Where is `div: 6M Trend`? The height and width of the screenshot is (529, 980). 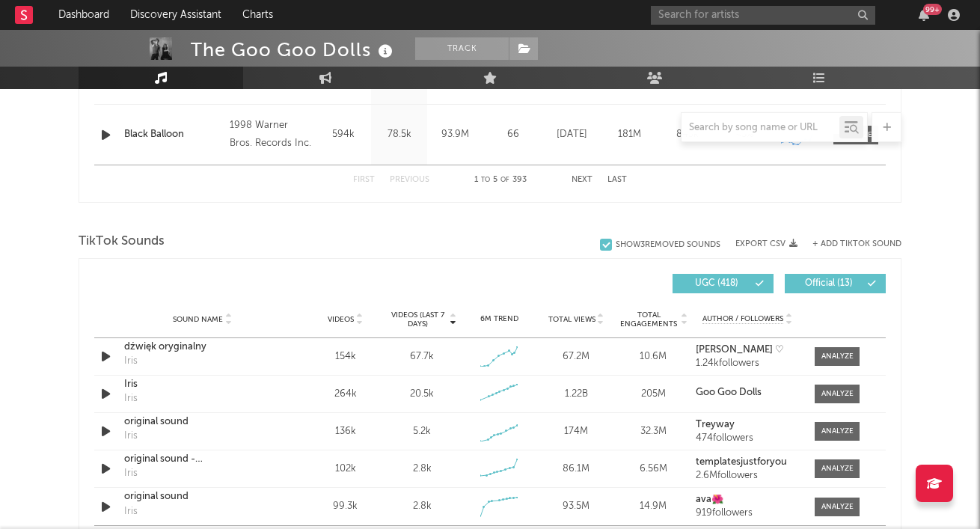
div: 6M Trend is located at coordinates (499, 319).